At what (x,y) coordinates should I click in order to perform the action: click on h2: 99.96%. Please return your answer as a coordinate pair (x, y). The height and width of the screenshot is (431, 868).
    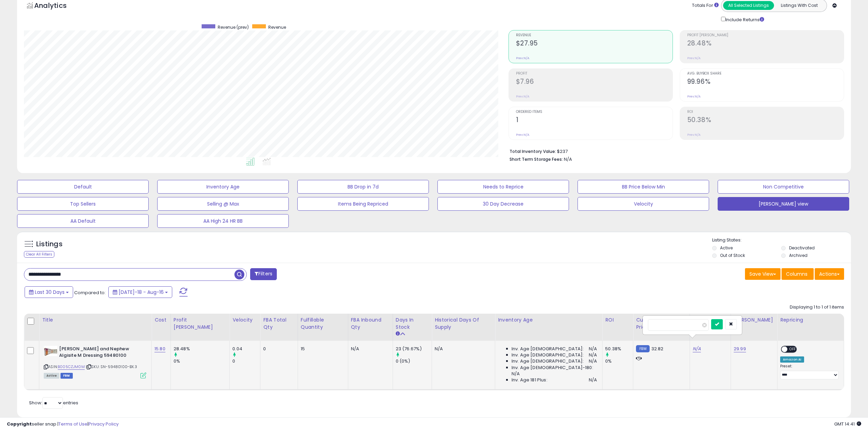
    Looking at the image, I should click on (765, 82).